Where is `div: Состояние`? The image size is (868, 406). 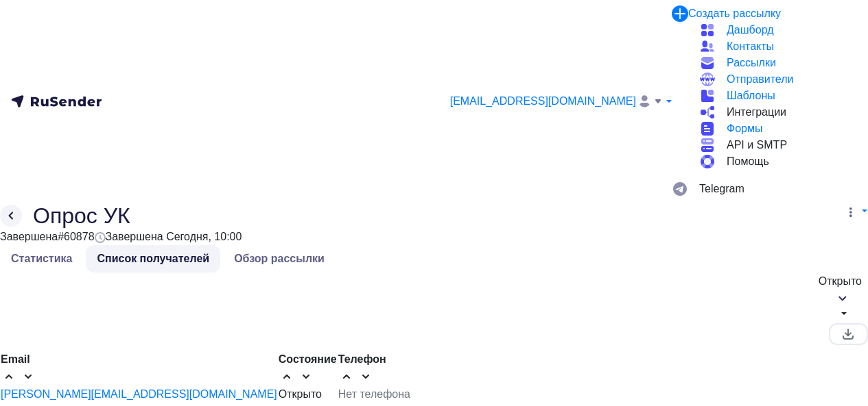
div: Состояние is located at coordinates (307, 368).